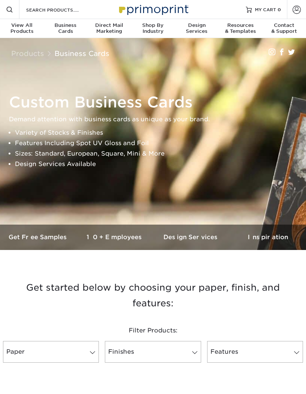 The image size is (306, 394). What do you see at coordinates (240, 25) in the screenshot?
I see `span: Resources` at bounding box center [240, 25].